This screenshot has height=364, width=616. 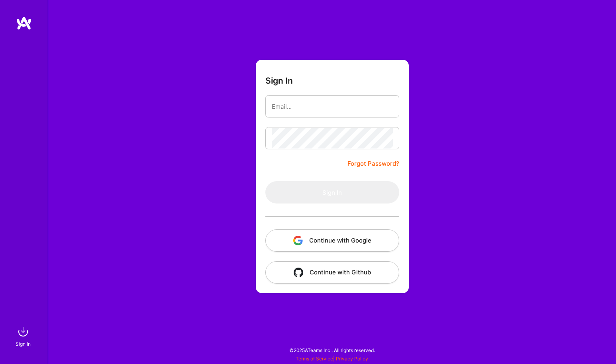 What do you see at coordinates (333, 241) in the screenshot?
I see `button: Continue with Google` at bounding box center [333, 241].